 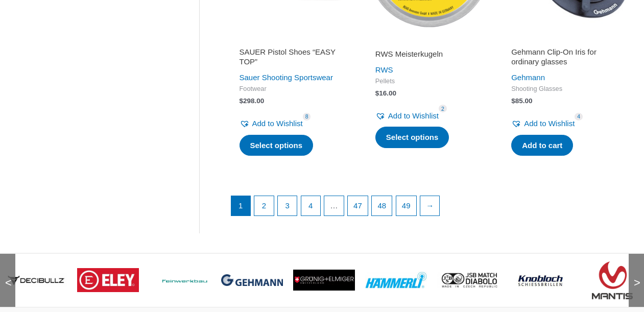 What do you see at coordinates (443, 108) in the screenshot?
I see `span: 2` at bounding box center [443, 108].